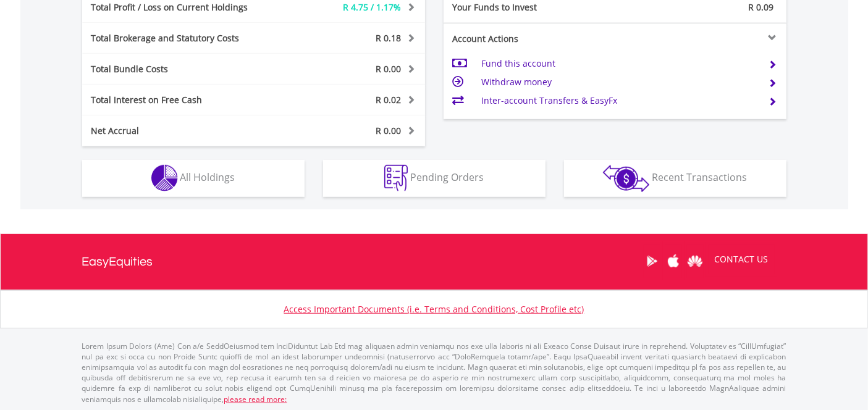  Describe the element at coordinates (388, 38) in the screenshot. I see `span: R 0.18` at that location.